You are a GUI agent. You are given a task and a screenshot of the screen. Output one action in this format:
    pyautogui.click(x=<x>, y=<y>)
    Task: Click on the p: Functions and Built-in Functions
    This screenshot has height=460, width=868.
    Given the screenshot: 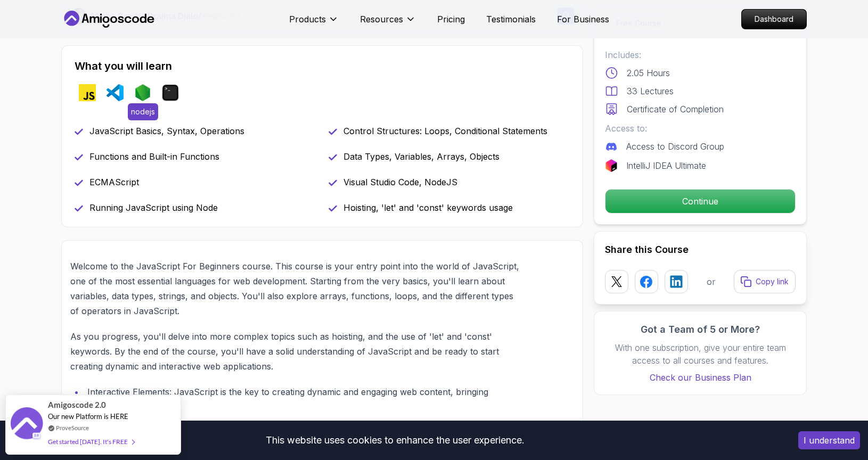 What is the action you would take?
    pyautogui.click(x=154, y=157)
    